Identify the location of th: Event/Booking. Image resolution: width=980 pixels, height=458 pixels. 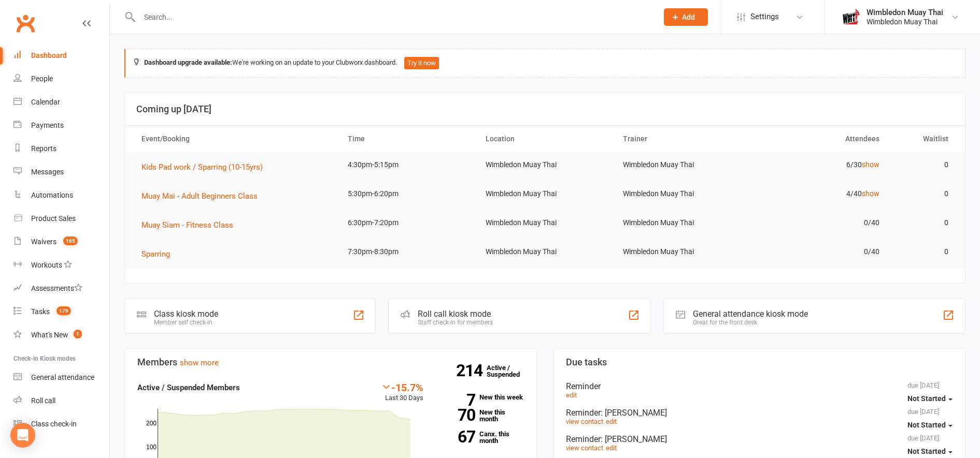
(236, 139).